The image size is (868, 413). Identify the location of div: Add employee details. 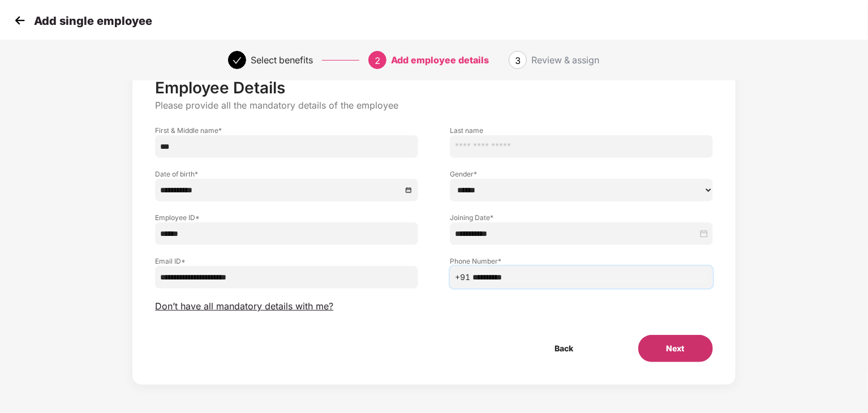
(440, 60).